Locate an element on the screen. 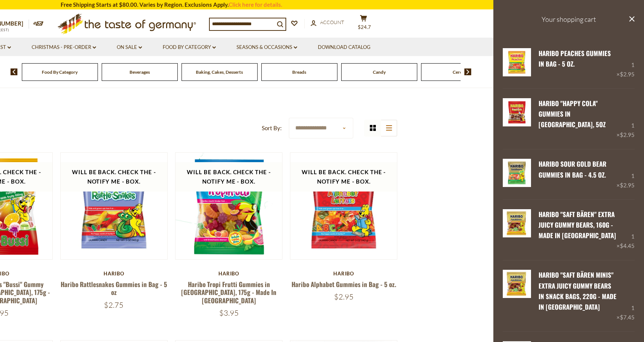  a: Haribo Rattlesnakes Gummies in Bag - 5 oz is located at coordinates (114, 288).